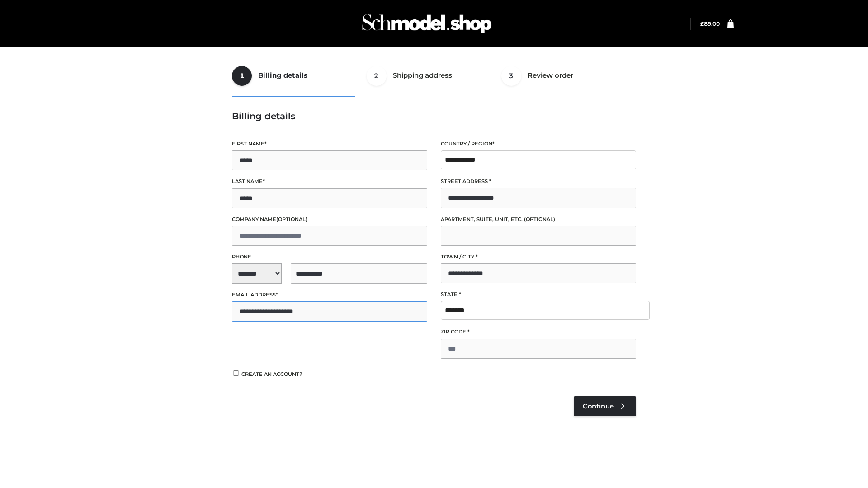 This screenshot has width=868, height=488. What do you see at coordinates (605, 406) in the screenshot?
I see `a: Continue` at bounding box center [605, 406].